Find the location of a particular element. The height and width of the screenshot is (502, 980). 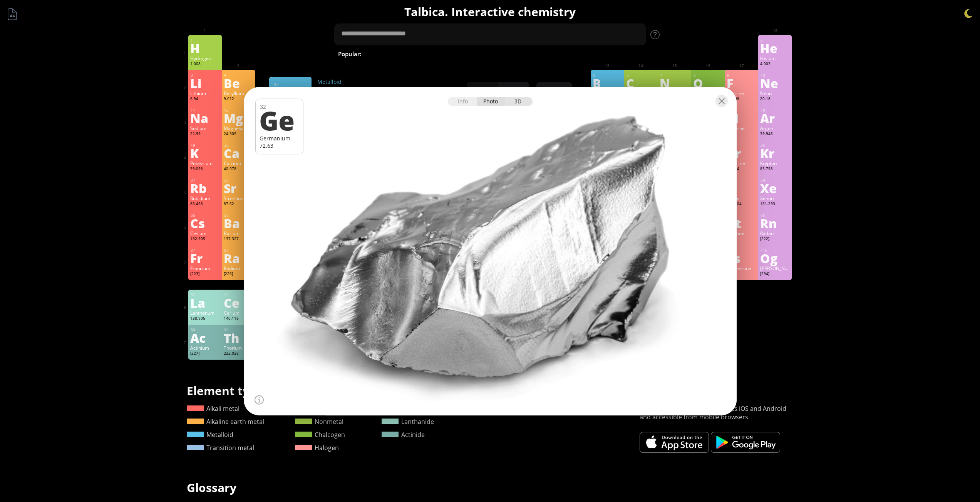

div: 17 is located at coordinates (742, 110).